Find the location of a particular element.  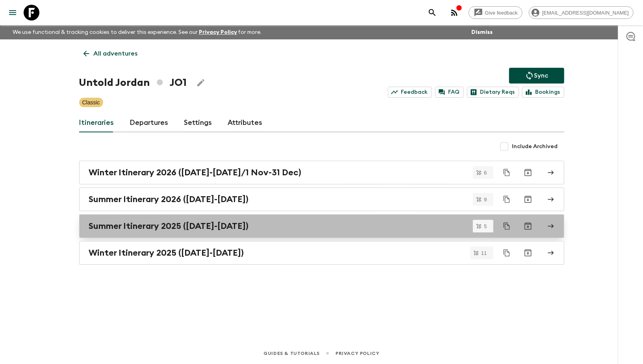

p: Sync is located at coordinates (542, 76).